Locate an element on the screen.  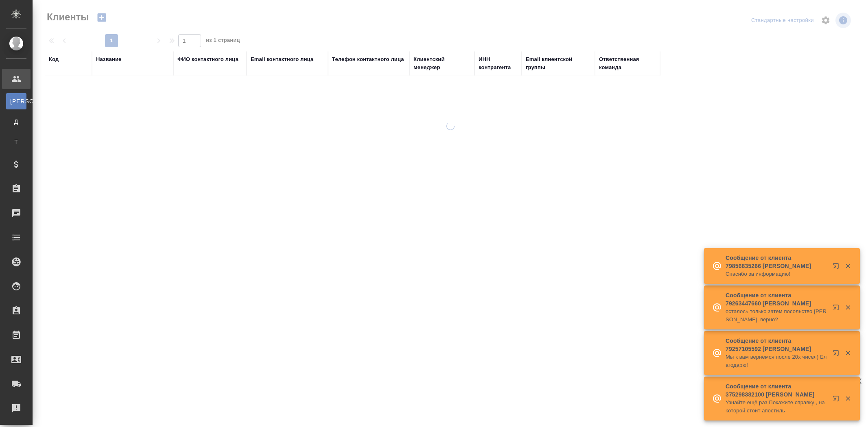
p: Спасибо за информацию! is located at coordinates (776, 274).